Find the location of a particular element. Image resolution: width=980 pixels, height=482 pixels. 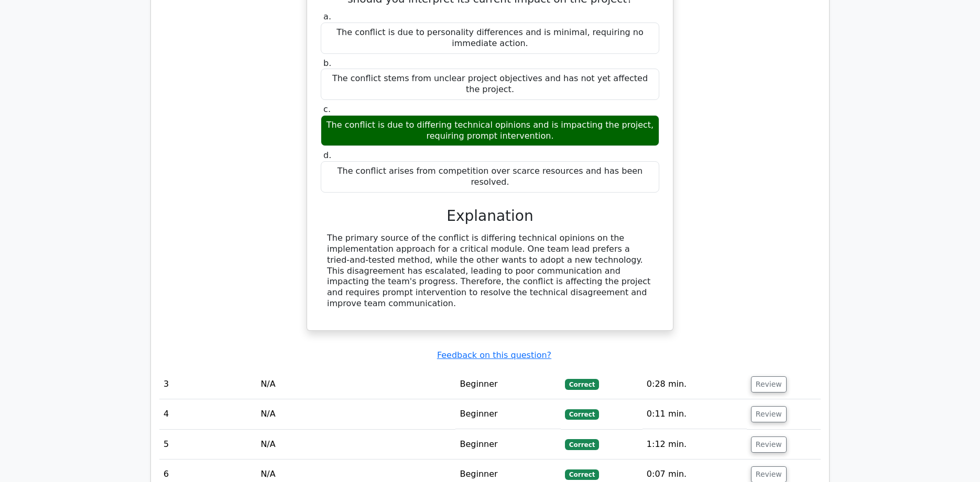

span: b. is located at coordinates (327, 63).